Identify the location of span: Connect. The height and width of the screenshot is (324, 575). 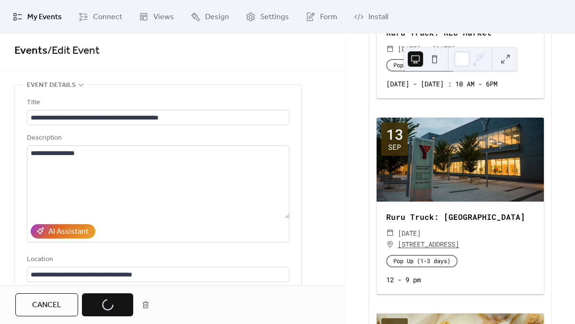
(107, 17).